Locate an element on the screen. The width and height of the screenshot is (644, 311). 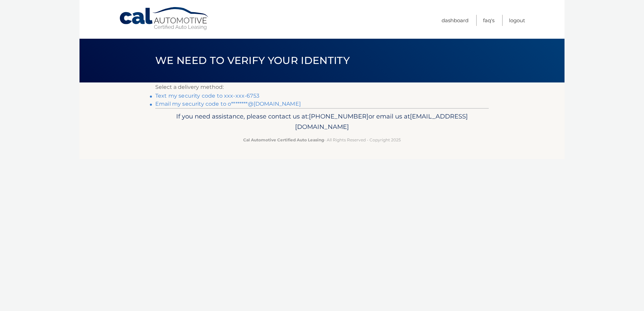
p: - All Rights Reserved - Copyright 2025 is located at coordinates (322, 140).